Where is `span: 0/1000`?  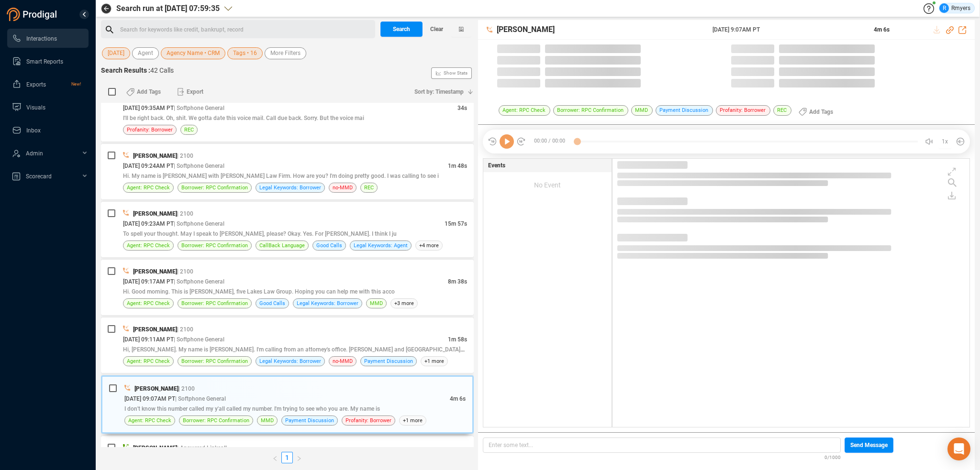 span: 0/1000 is located at coordinates (833, 457).